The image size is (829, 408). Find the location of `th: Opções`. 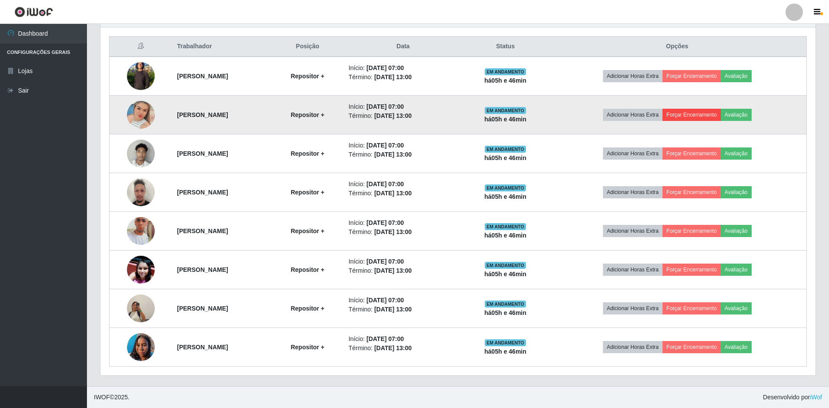

th: Opções is located at coordinates (677, 47).